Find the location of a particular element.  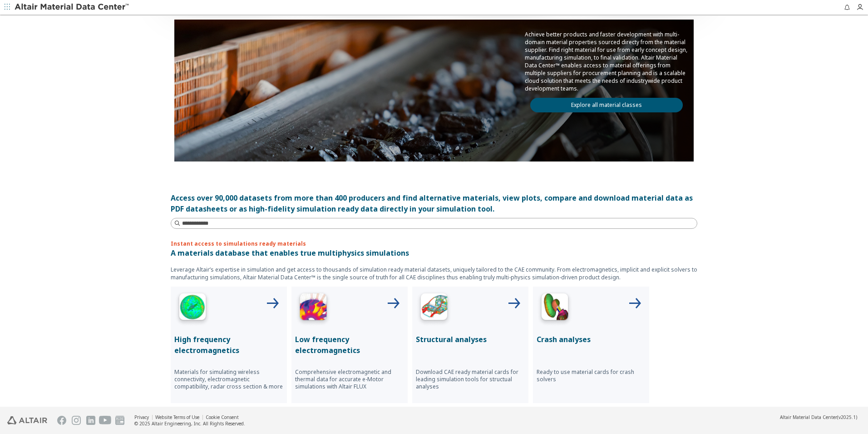

p: Instant access to simulations ready materials is located at coordinates (434, 243).